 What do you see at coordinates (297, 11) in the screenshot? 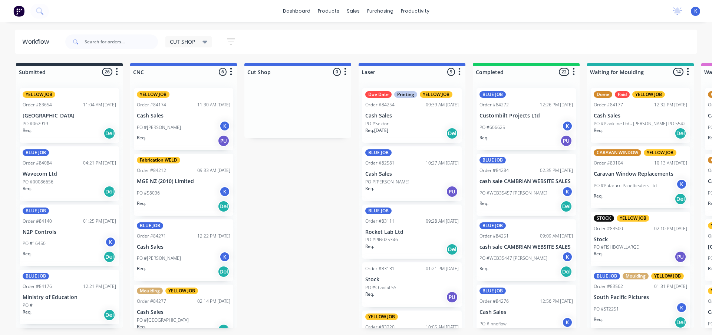
I see `a: dashboard` at bounding box center [297, 11].